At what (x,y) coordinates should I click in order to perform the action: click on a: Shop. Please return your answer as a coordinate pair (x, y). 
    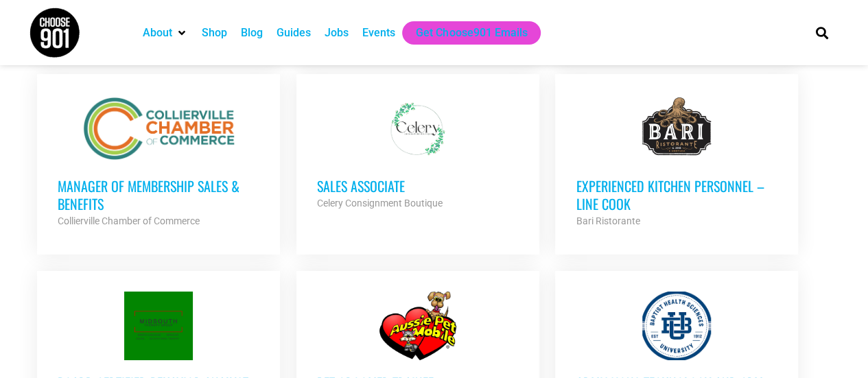
    Looking at the image, I should click on (214, 33).